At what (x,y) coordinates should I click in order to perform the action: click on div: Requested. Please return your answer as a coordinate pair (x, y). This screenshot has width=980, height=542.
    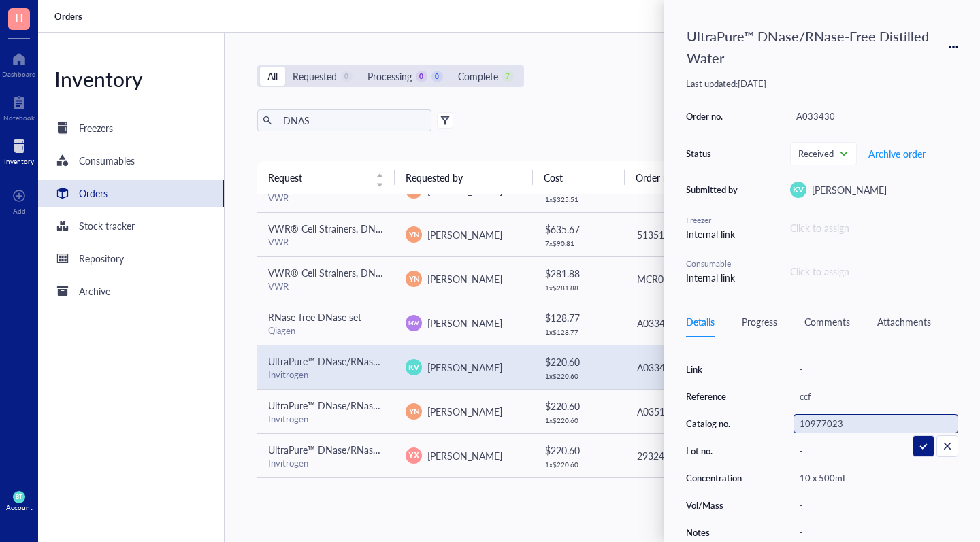
    Looking at the image, I should click on (315, 76).